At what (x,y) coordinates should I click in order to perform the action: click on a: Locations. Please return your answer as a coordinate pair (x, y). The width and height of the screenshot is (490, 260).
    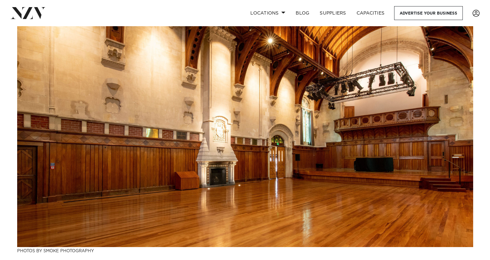
    Looking at the image, I should click on (268, 13).